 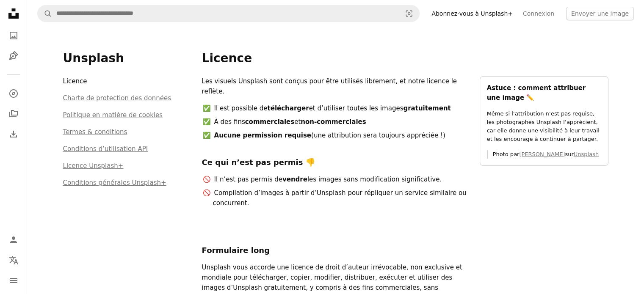 What do you see at coordinates (13, 56) in the screenshot?
I see `a: Illustrations` at bounding box center [13, 56].